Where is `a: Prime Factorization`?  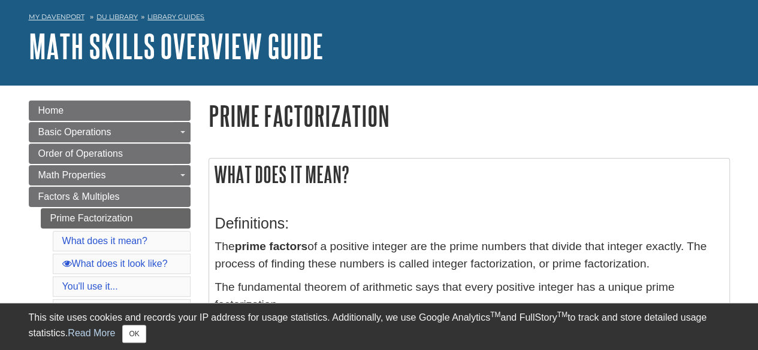
a: Prime Factorization is located at coordinates (116, 219).